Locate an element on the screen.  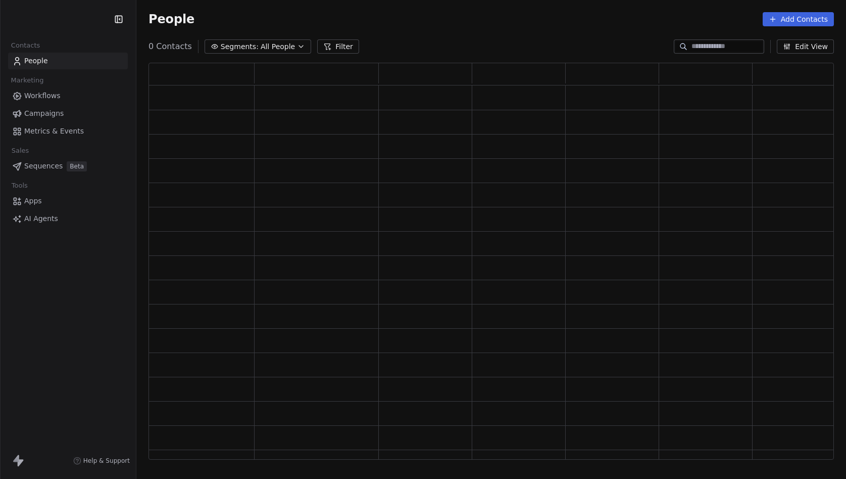
span: 0 Contacts is located at coordinates (170, 46).